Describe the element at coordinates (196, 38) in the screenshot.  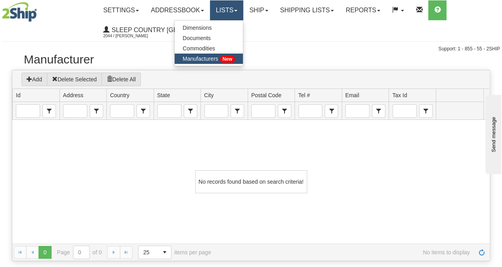
I see `span: Documents` at that location.